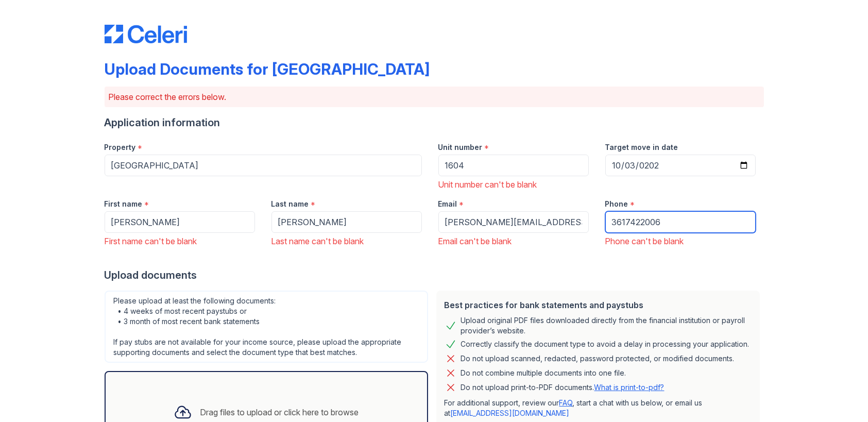 Image resolution: width=868 pixels, height=422 pixels. Describe the element at coordinates (605, 344) in the screenshot. I see `div: Correctly classify the document type to avoid a delay in processing your application.` at that location.